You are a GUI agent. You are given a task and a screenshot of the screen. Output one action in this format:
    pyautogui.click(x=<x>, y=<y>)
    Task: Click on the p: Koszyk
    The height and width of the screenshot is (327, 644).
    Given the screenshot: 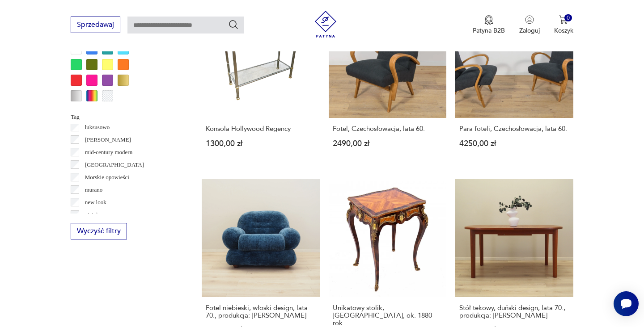 What is the action you would take?
    pyautogui.click(x=563, y=30)
    